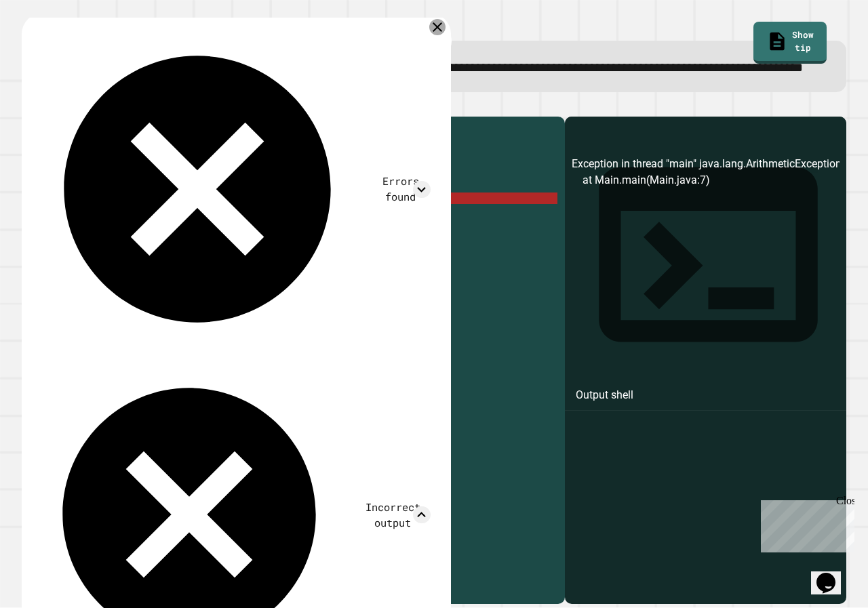  Describe the element at coordinates (49, 45) in the screenshot. I see `div: Chat with us now!Close` at that location.